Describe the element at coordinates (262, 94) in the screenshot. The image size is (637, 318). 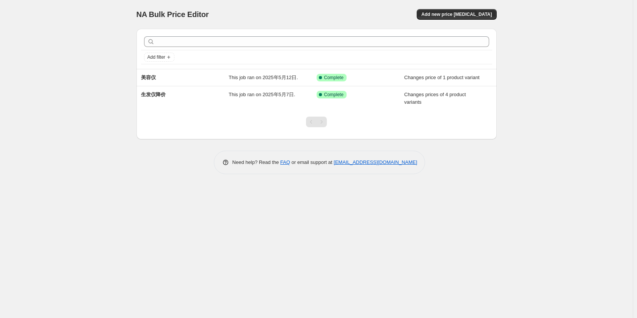
I see `span: This job ran on 2025年5月7日.` at that location.